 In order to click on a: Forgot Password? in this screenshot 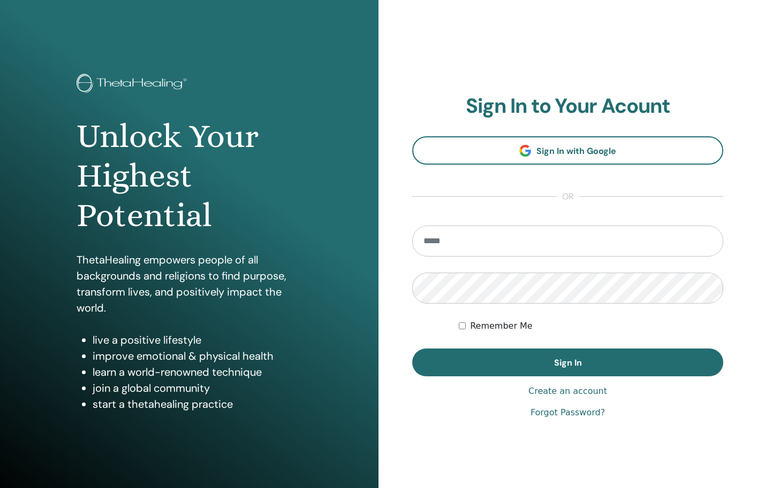, I will do `click(567, 413)`.